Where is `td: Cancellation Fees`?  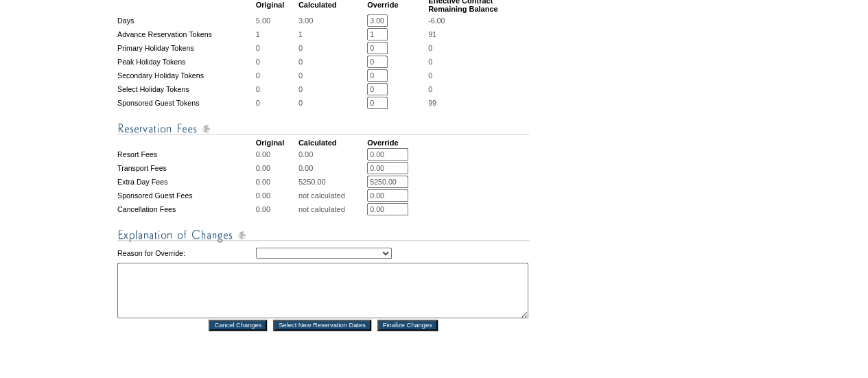 td: Cancellation Fees is located at coordinates (186, 209).